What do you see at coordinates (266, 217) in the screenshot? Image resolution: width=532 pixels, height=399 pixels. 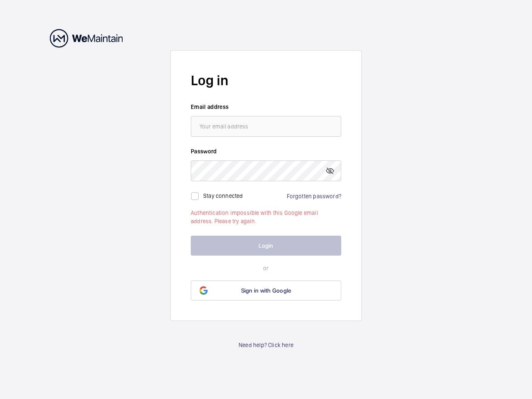 I see `p: Authentication impossible with this Google email address. Please try again.` at bounding box center [266, 217].